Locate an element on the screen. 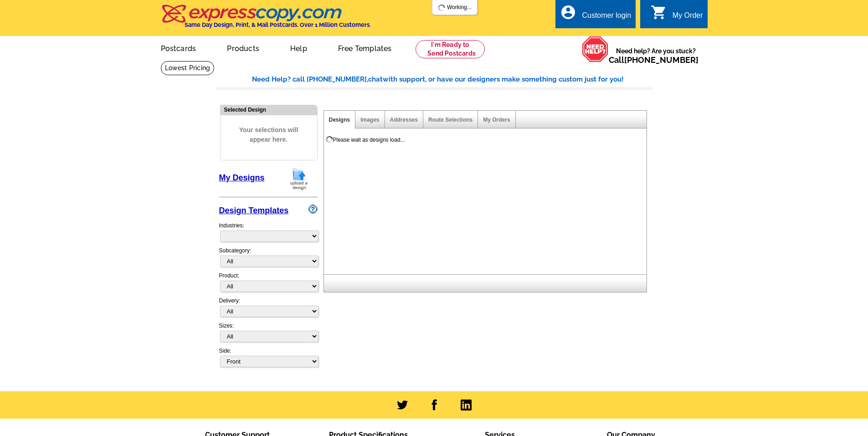 The image size is (868, 436). a: Images is located at coordinates (369, 119).